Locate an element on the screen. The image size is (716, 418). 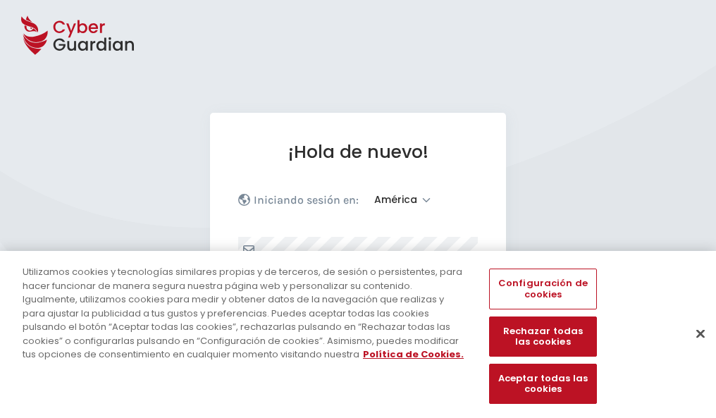
div: Utilizamos cookies y tecnologías similares propias y de terceros, de sesión o persistentes, para ... is located at coordinates (245, 313).